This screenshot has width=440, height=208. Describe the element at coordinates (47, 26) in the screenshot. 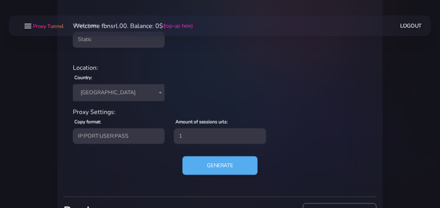

I see `a: Proxy Tunnel` at that location.